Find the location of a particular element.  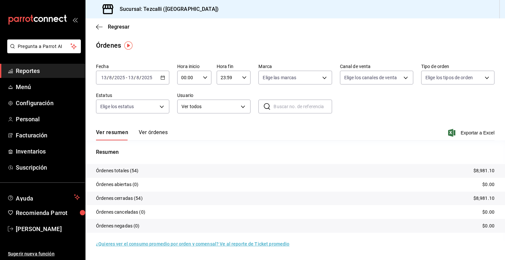

span: Reportes is located at coordinates (48, 71).